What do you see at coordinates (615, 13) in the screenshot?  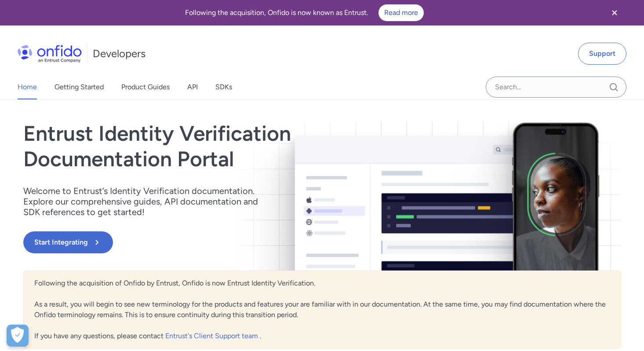 I see `button: Close banner` at bounding box center [615, 13].